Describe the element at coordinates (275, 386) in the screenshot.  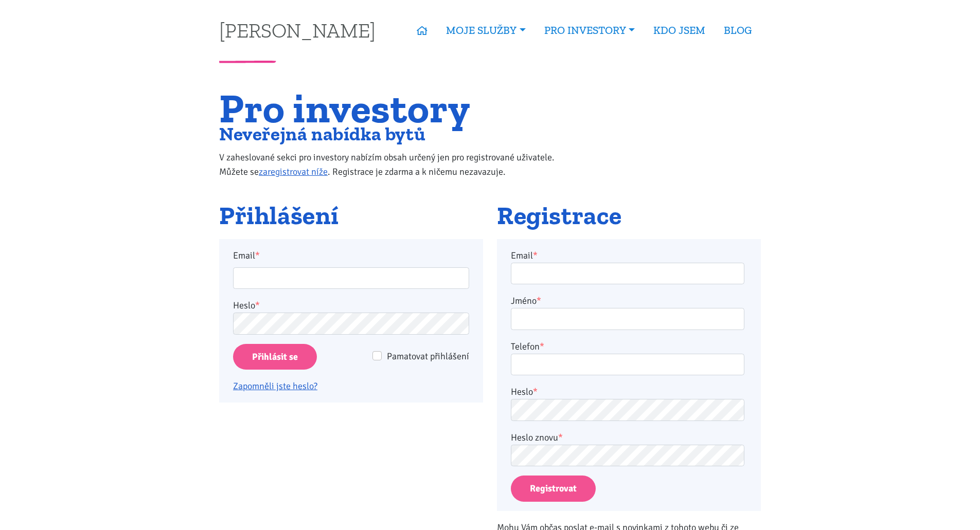
I see `a: Zapomněli jste heslo?` at that location.